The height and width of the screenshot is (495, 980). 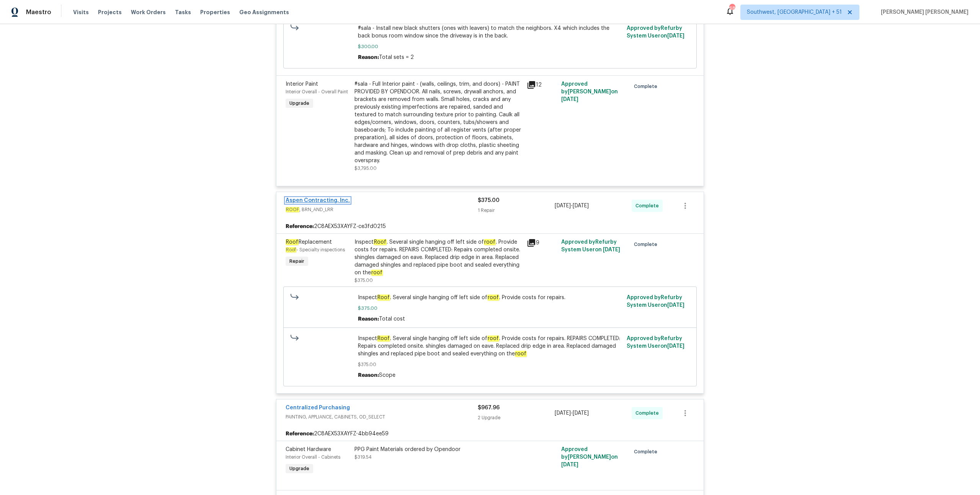 I want to click on span: Scope, so click(x=387, y=375).